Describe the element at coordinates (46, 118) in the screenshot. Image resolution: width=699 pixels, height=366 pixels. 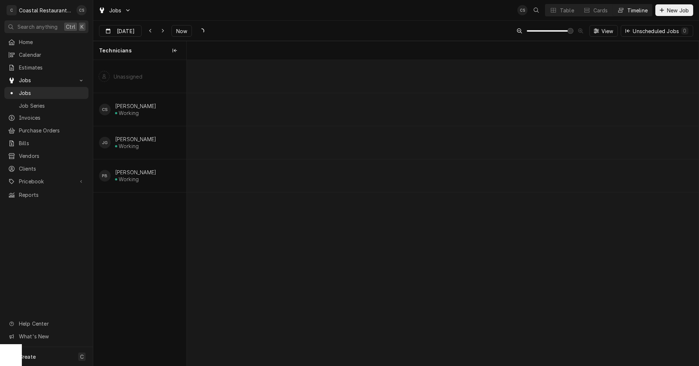
I see `a: Invoices` at that location.